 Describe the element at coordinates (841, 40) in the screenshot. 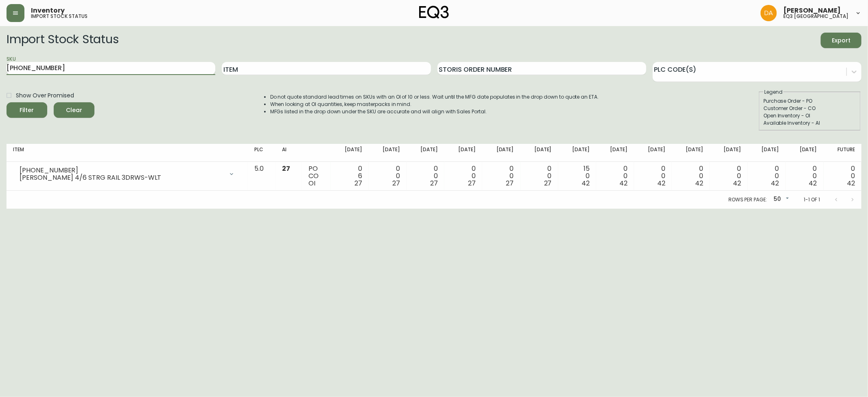

I see `span: Export` at that location.